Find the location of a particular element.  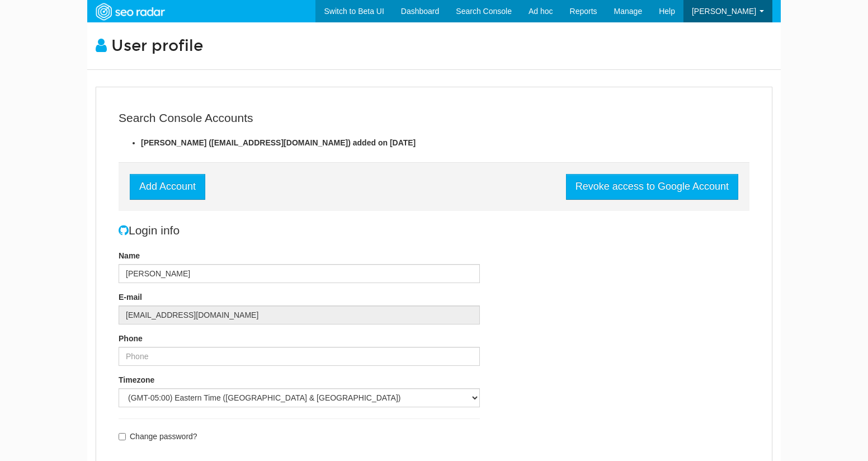

a: Revoke access to Google Account is located at coordinates (652, 187).